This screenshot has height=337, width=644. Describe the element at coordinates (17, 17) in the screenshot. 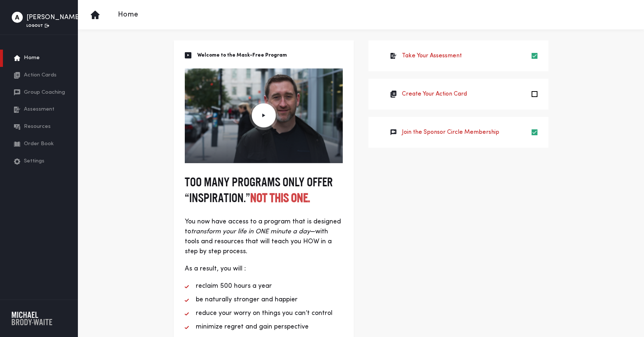

I see `img: test-image-a.jpg` at that location.